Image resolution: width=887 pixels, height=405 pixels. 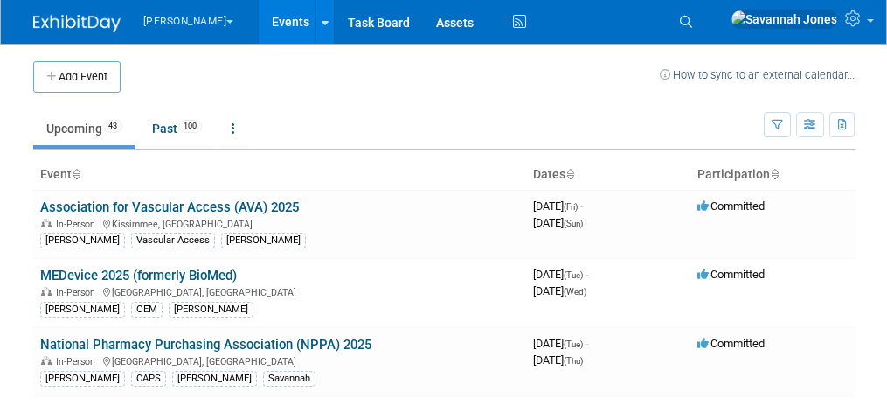 What do you see at coordinates (574, 223) in the screenshot?
I see `span: (Sun)` at bounding box center [574, 223].